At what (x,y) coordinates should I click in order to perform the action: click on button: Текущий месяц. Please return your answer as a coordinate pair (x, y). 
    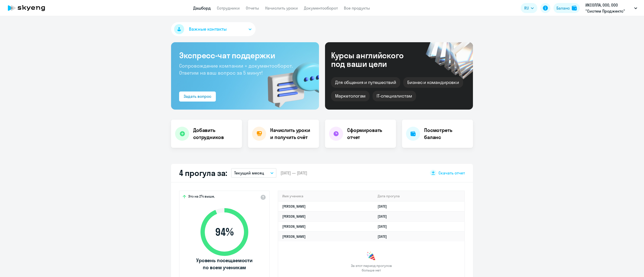
    Looking at the image, I should click on (254, 173).